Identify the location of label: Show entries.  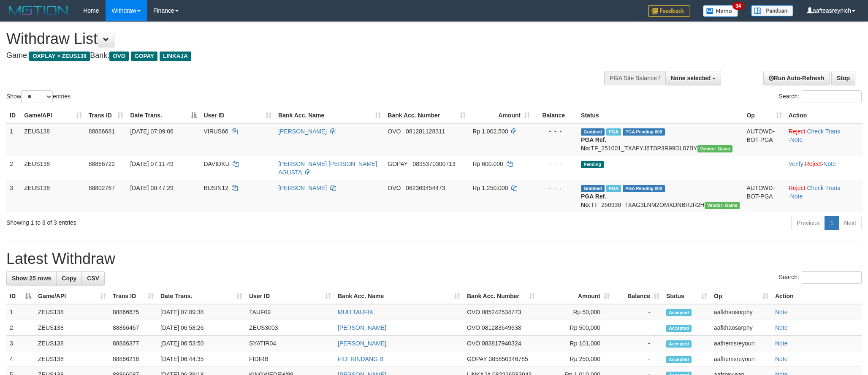
(38, 97).